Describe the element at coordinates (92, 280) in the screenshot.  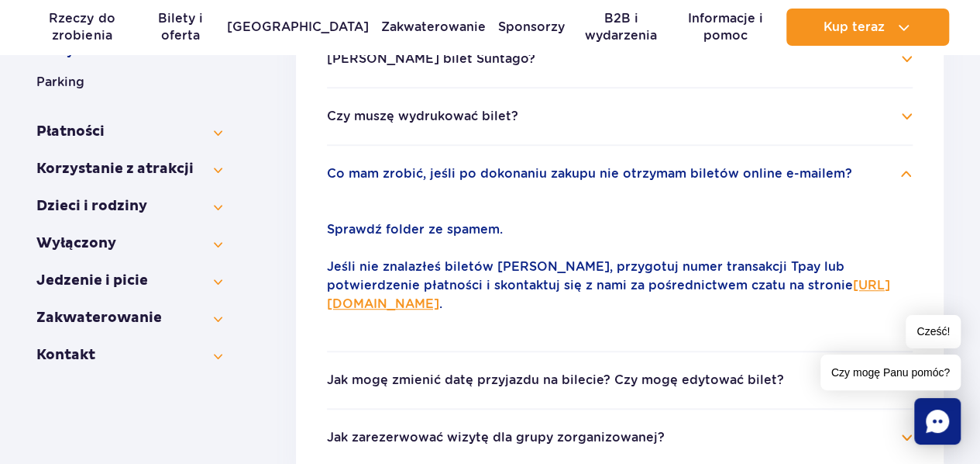
I see `font: Jedzenie i picie` at that location.